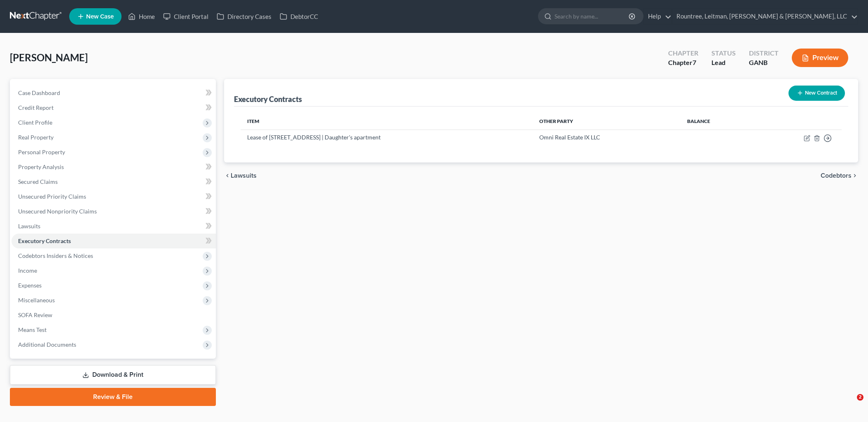  What do you see at coordinates (607, 137) in the screenshot?
I see `td: Omni Real Estate IX LLC` at bounding box center [607, 137].